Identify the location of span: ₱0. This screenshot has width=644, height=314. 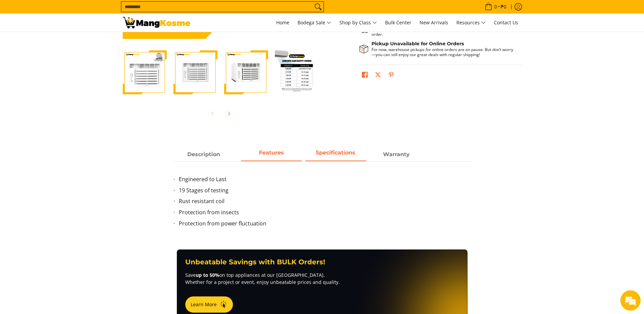
(503, 7).